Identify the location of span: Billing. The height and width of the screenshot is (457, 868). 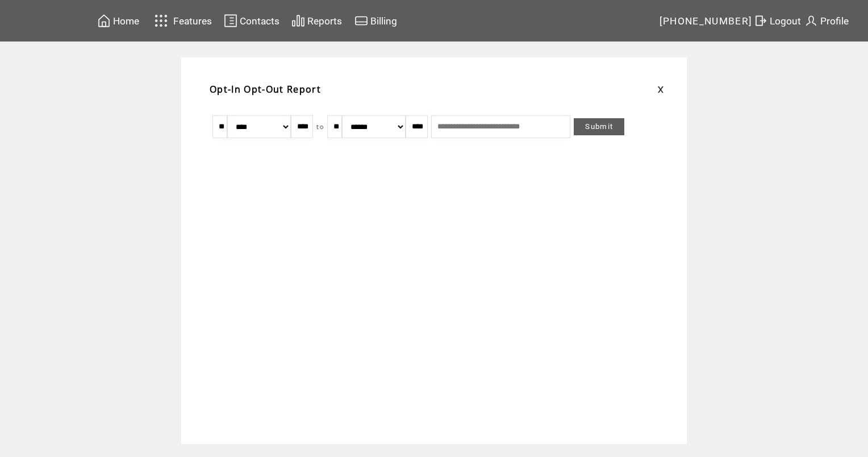
(383, 21).